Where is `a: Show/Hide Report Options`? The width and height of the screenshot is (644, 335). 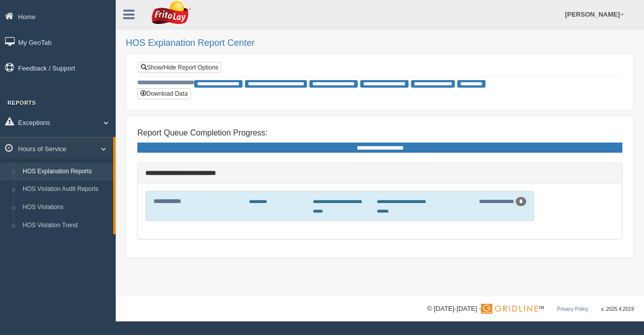 a: Show/Hide Report Options is located at coordinates (180, 67).